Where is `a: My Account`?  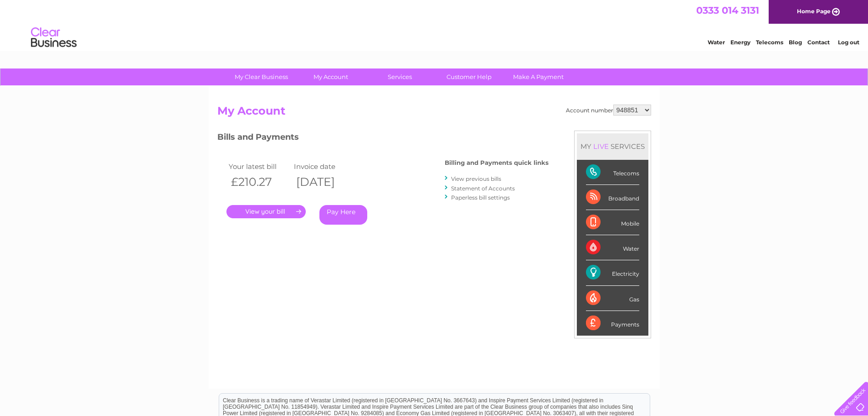 a: My Account is located at coordinates (331, 77).